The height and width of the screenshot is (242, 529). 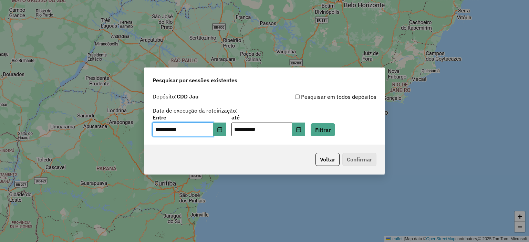 What do you see at coordinates (189, 117) in the screenshot?
I see `label: Entre` at bounding box center [189, 117].